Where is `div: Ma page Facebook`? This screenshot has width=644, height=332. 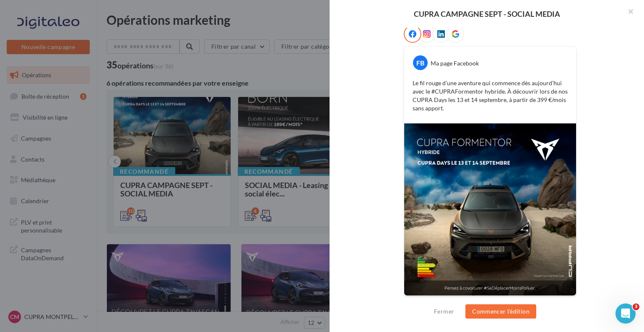
div: Ma page Facebook is located at coordinates (455, 64).